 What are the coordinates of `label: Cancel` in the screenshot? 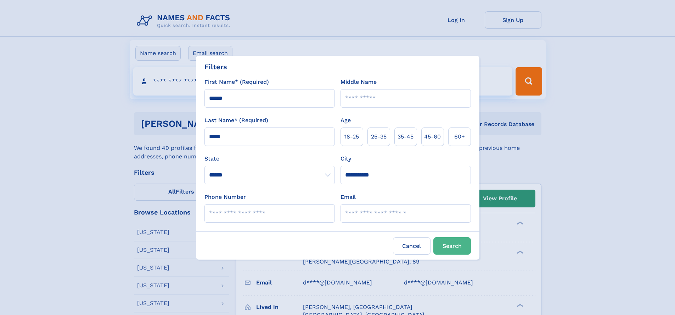 It's located at (412, 245).